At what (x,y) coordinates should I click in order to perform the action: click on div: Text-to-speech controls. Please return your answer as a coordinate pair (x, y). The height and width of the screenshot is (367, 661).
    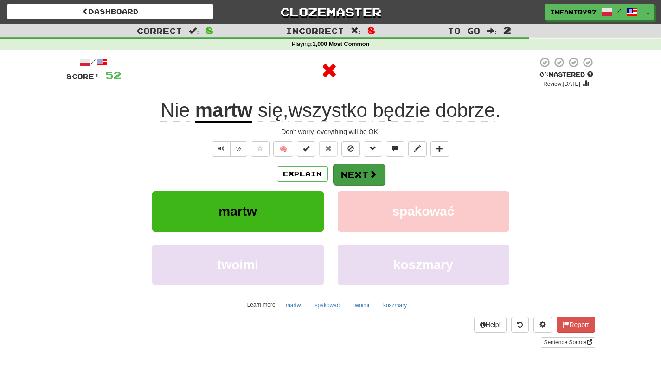
    Looking at the image, I should click on (229, 149).